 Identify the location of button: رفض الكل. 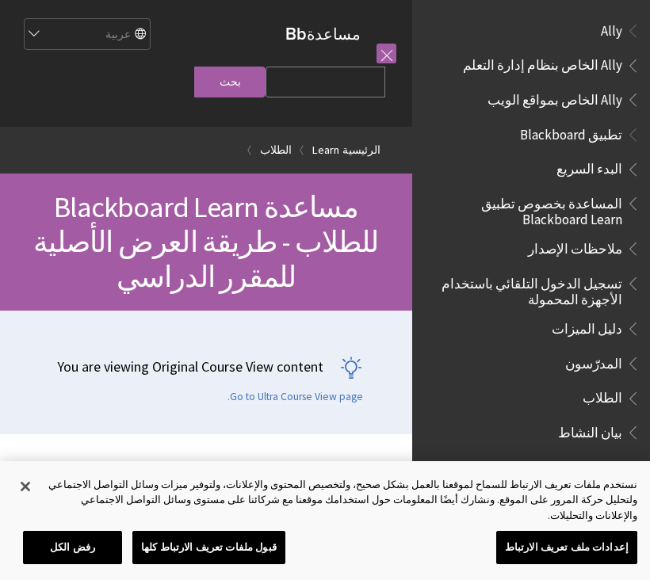
(72, 547).